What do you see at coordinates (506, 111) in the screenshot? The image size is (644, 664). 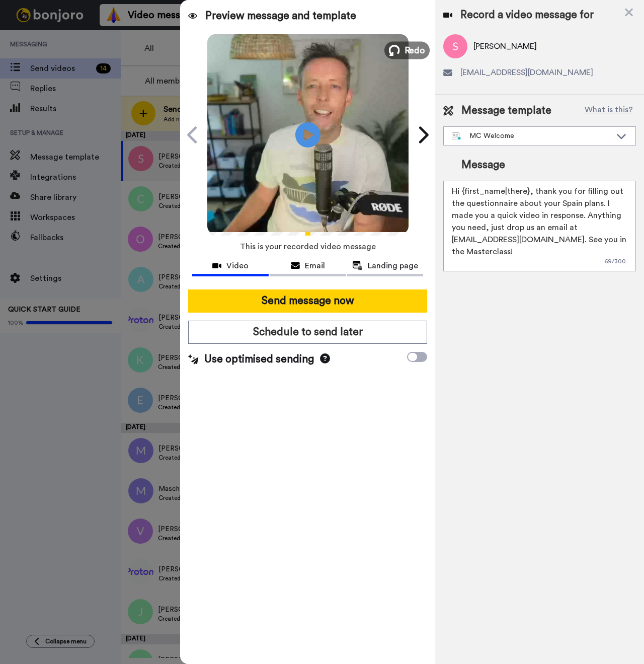 I see `span: Message template` at bounding box center [506, 111].